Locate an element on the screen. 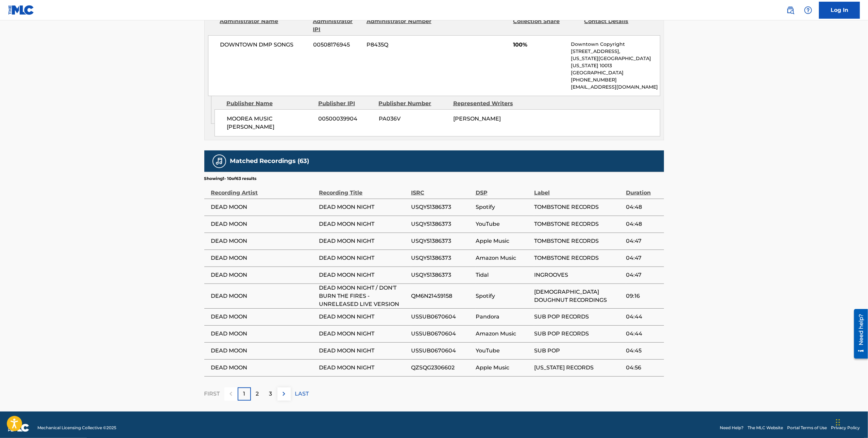  div: Drag is located at coordinates (838, 423).